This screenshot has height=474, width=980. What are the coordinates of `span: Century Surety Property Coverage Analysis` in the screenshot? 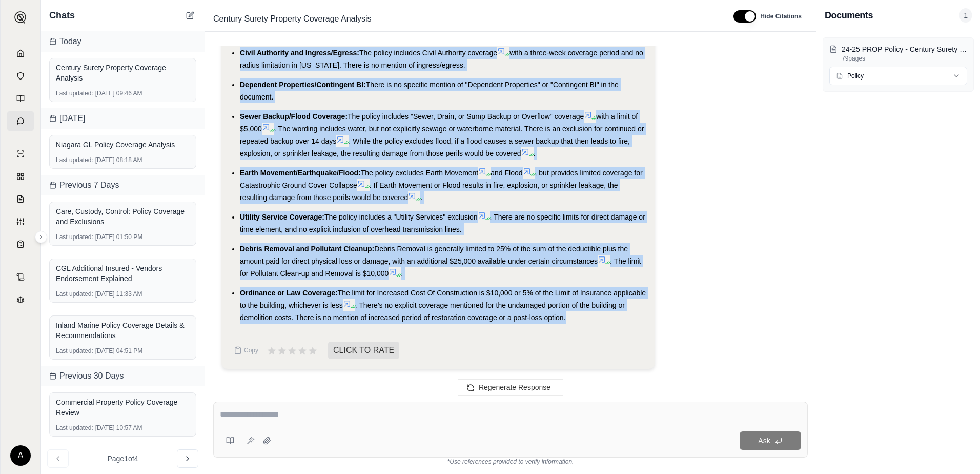 It's located at (292, 19).